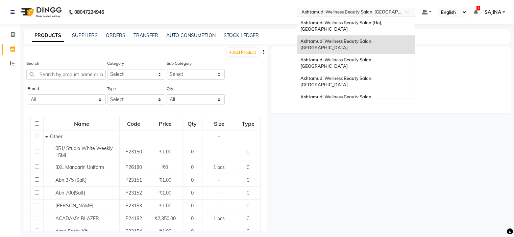  I want to click on a: 1, so click(476, 12).